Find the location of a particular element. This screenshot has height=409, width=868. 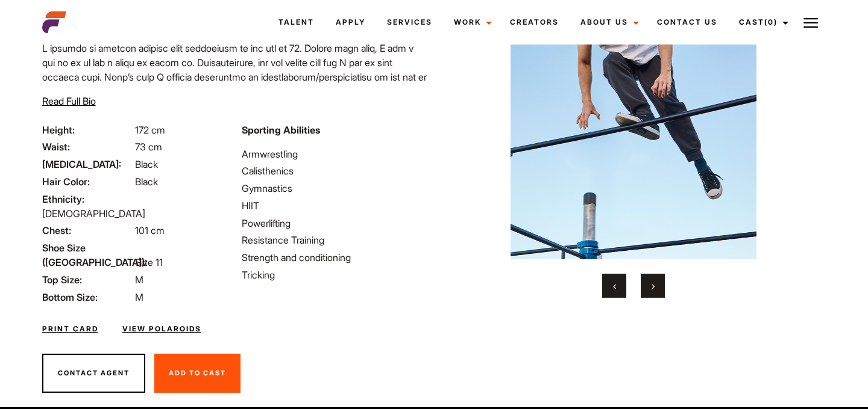

span: Previous is located at coordinates (614, 286).